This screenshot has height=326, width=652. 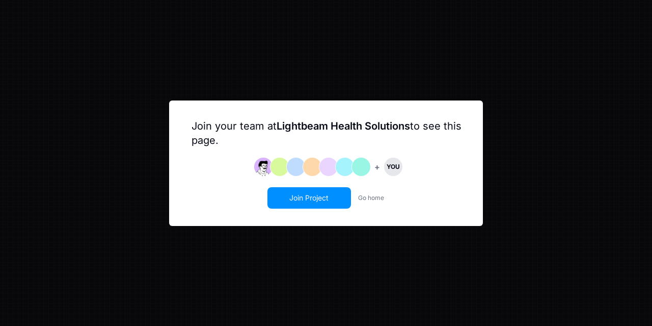 I want to click on span: to see this page., so click(x=327, y=133).